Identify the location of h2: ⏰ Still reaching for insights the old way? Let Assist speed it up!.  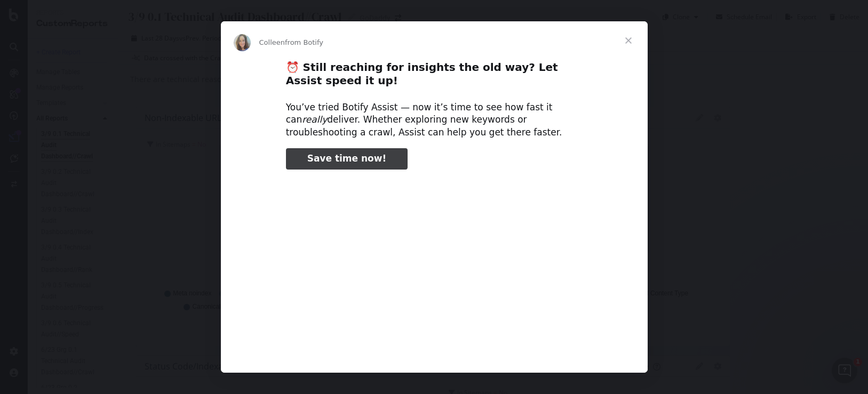
(434, 77).